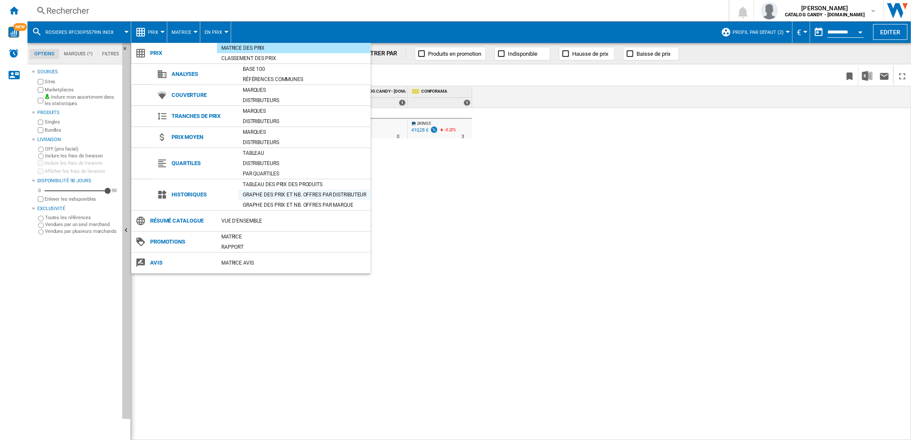  I want to click on span: Prix moyen, so click(203, 137).